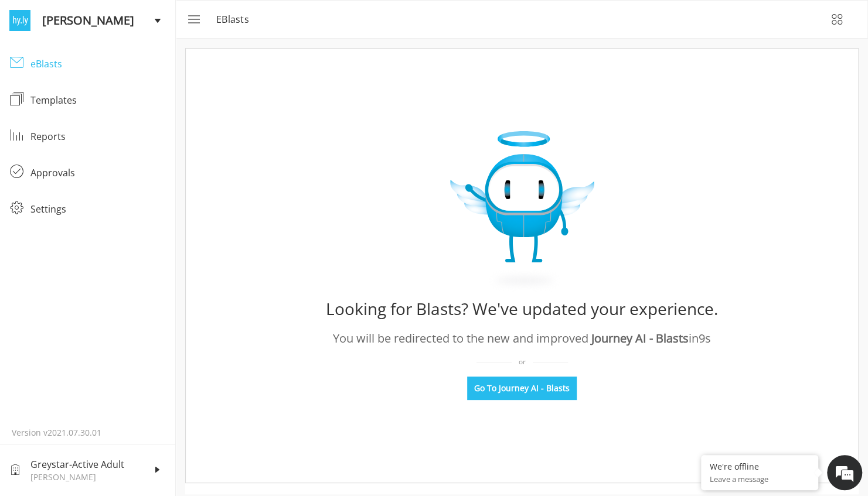 Image resolution: width=868 pixels, height=496 pixels. Describe the element at coordinates (20, 20) in the screenshot. I see `img: logo` at that location.